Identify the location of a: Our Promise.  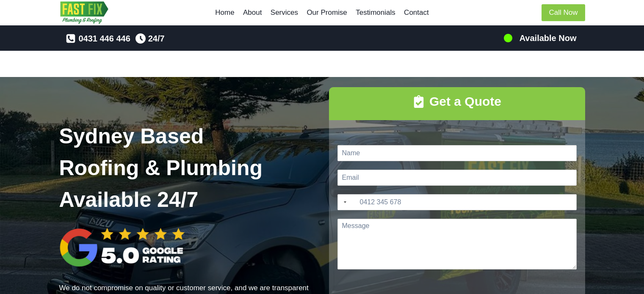
(327, 13).